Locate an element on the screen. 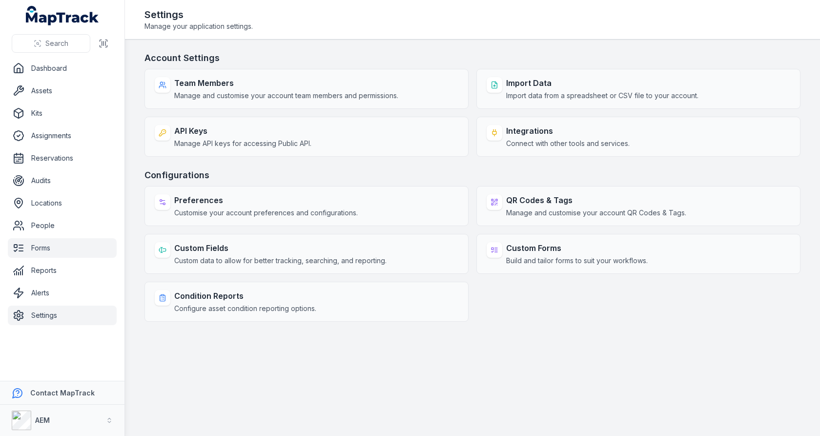 The image size is (820, 436). a: Locations is located at coordinates (62, 203).